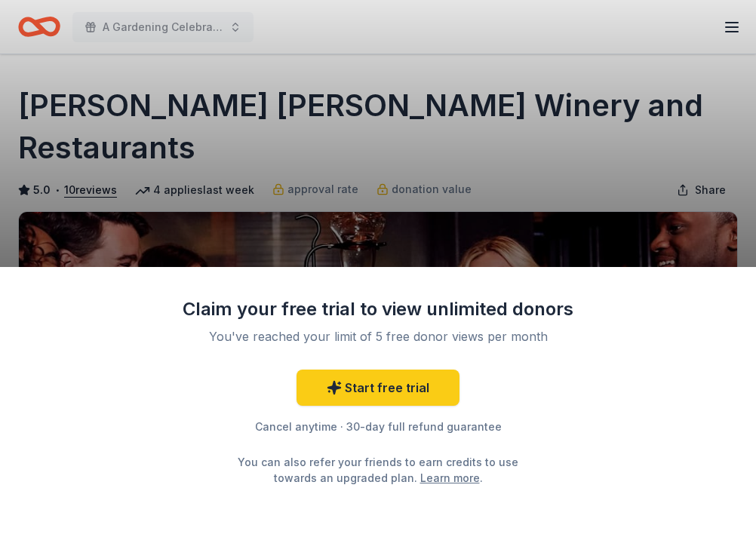 This screenshot has height=534, width=756. Describe the element at coordinates (378, 427) in the screenshot. I see `div: Cancel anytime · 30-day full refund guarantee` at that location.